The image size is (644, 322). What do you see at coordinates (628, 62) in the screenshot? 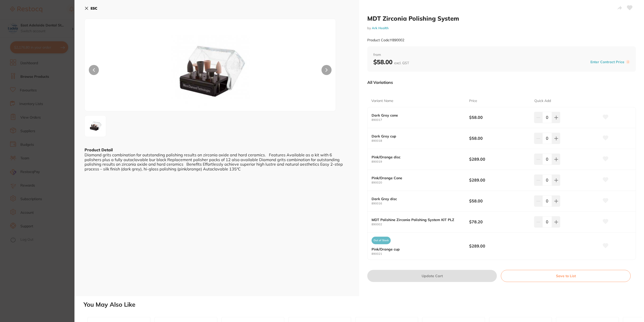
I see `label: i` at bounding box center [628, 62].